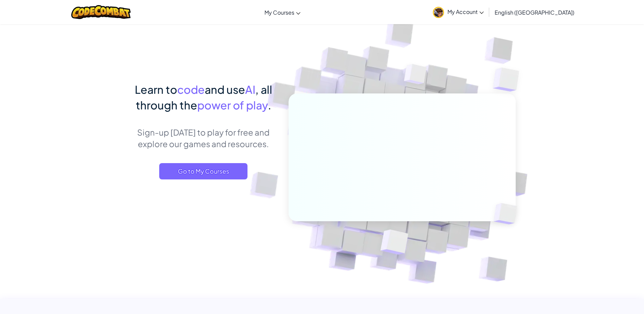 The image size is (644, 314). Describe the element at coordinates (156, 89) in the screenshot. I see `span: Learn to` at that location.